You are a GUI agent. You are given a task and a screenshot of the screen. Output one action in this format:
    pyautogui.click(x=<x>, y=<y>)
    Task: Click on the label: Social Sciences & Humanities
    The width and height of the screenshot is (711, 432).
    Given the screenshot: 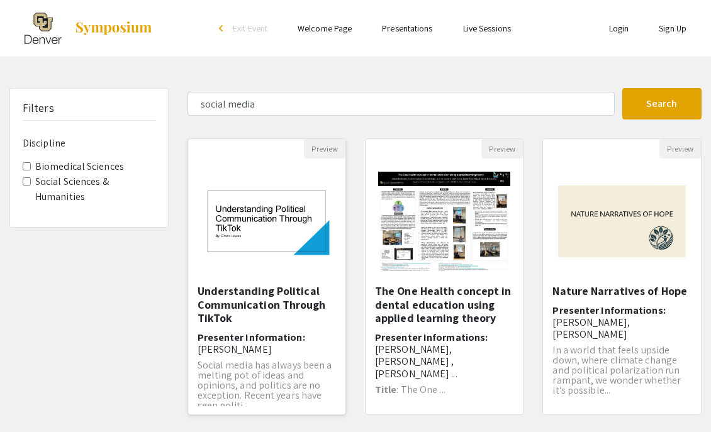 What is the action you would take?
    pyautogui.click(x=95, y=189)
    